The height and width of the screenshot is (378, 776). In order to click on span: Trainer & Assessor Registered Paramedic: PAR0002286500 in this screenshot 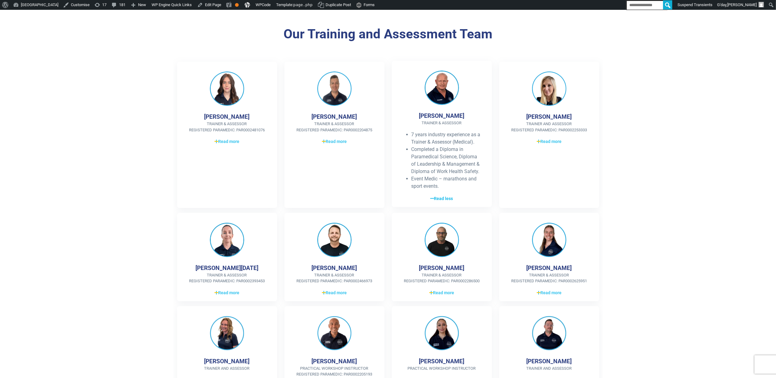, I will do `click(442, 278)`.